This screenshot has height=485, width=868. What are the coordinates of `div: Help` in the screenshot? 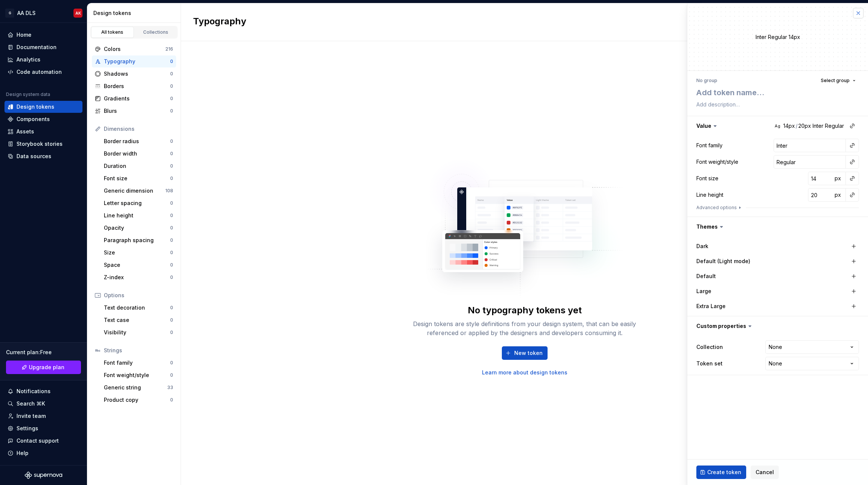 It's located at (22, 453).